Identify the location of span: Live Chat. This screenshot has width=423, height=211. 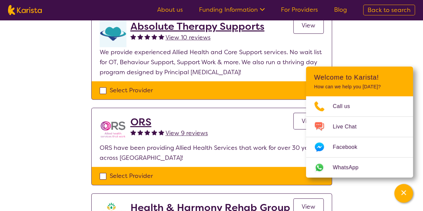
(348, 127).